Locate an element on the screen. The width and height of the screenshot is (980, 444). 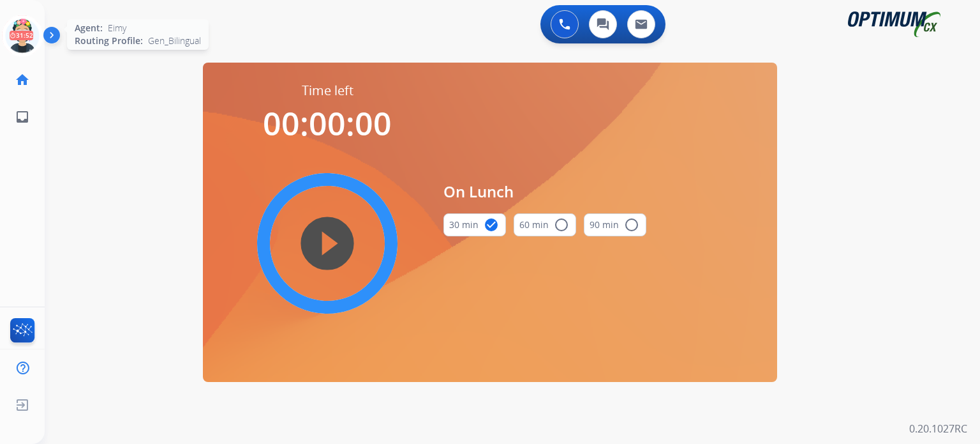
mat-icon: home is located at coordinates (23, 80).